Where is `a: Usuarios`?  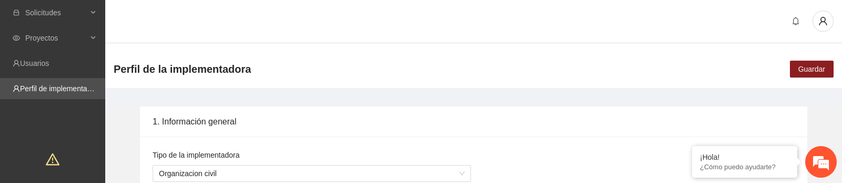
a: Usuarios is located at coordinates (34, 63).